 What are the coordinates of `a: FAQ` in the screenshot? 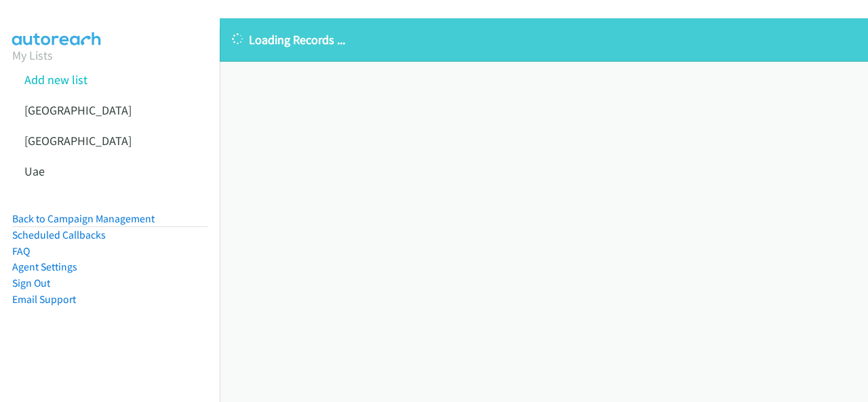 It's located at (21, 251).